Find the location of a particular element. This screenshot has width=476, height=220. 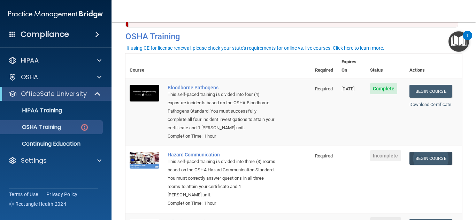

button: If using CE for license renewal, please check your state's requirements for online vs. live cours... is located at coordinates (255, 48).